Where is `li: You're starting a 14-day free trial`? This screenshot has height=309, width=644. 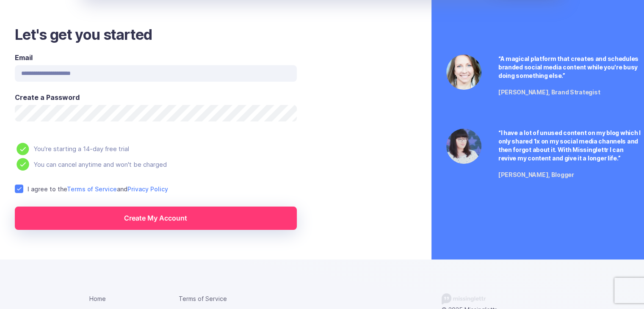
li: You're starting a 14-day free trial is located at coordinates (185, 149).